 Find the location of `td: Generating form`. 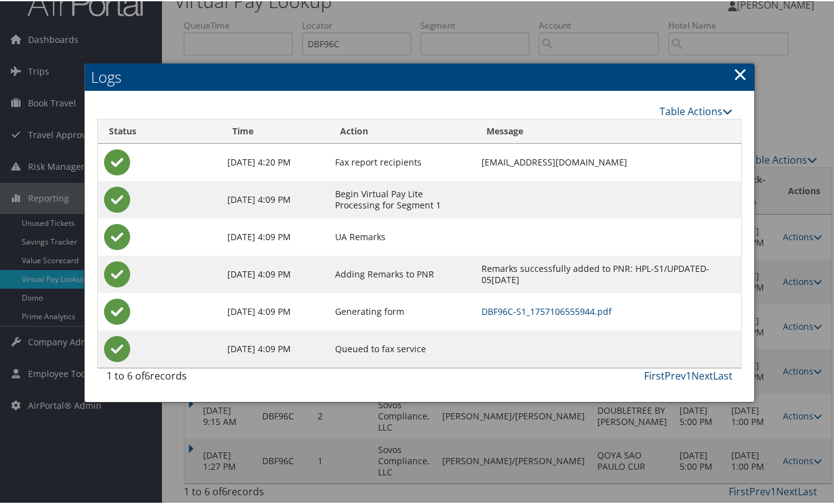

td: Generating form is located at coordinates (401, 311).